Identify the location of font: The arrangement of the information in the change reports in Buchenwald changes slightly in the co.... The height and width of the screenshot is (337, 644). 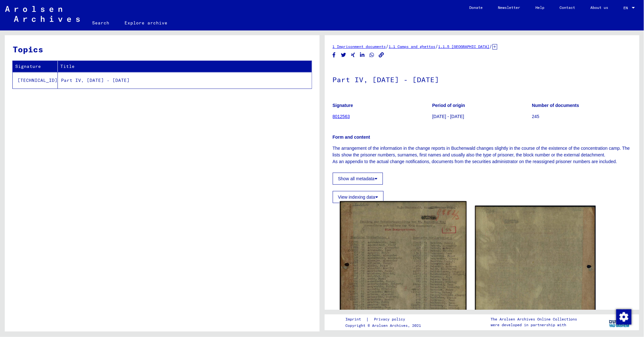
(481, 155).